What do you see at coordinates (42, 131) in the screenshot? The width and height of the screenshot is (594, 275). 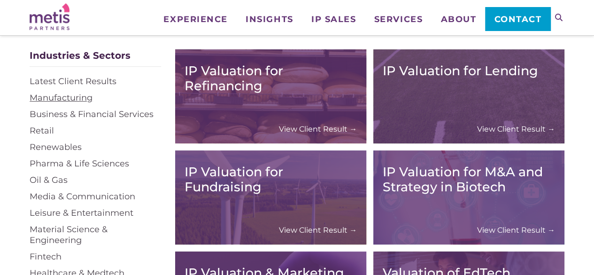 I see `a: Retail` at bounding box center [42, 131].